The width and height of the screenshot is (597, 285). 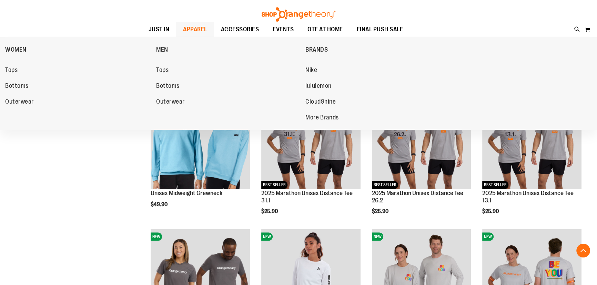 What do you see at coordinates (307, 197) in the screenshot?
I see `a: 2025 Marathon Unisex Distance Tee 31.1` at bounding box center [307, 197].